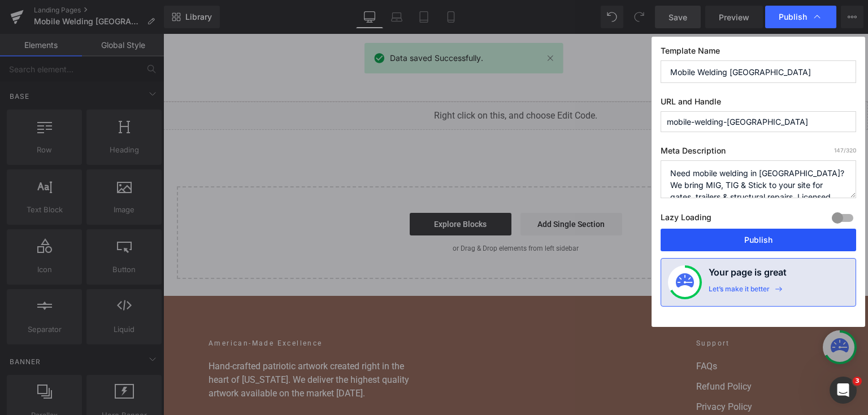  What do you see at coordinates (596, 309) in the screenshot?
I see `h2: Support` at bounding box center [596, 309].